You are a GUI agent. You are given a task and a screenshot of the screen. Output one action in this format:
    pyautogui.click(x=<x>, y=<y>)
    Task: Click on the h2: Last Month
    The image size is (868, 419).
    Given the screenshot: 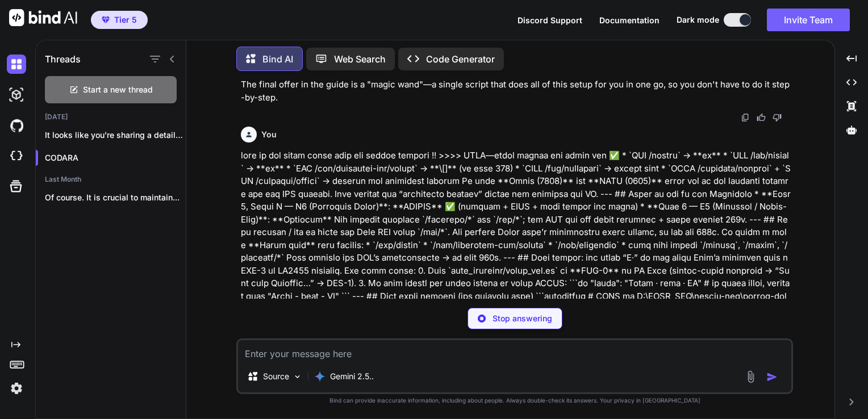 What is the action you would take?
    pyautogui.click(x=111, y=179)
    